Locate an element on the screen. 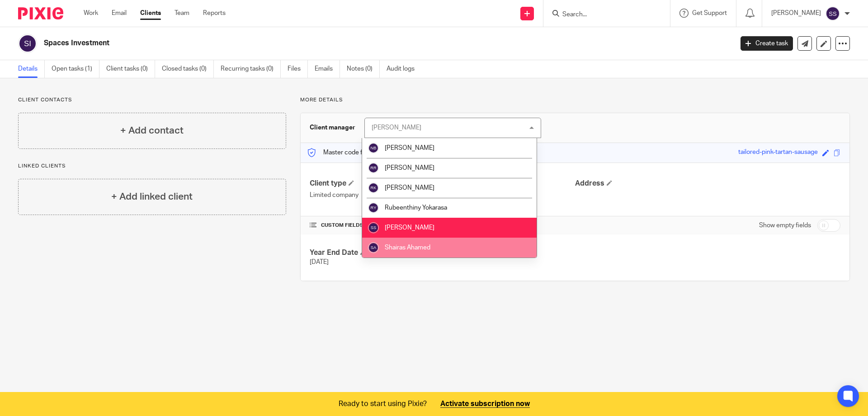  h2: Spaces Investment is located at coordinates (317, 43).